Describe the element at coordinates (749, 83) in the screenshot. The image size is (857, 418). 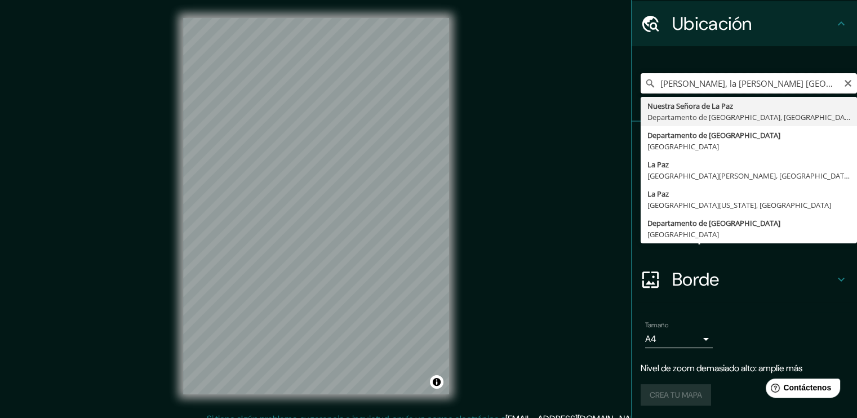
I see `input: Elige tu ciudad o zona` at that location.